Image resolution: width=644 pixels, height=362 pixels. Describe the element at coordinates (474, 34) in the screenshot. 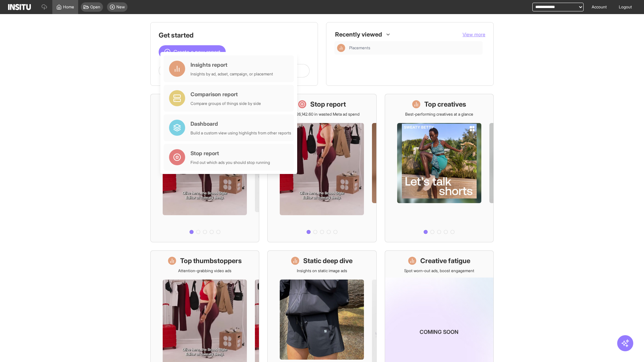

I see `button: View more` at that location.